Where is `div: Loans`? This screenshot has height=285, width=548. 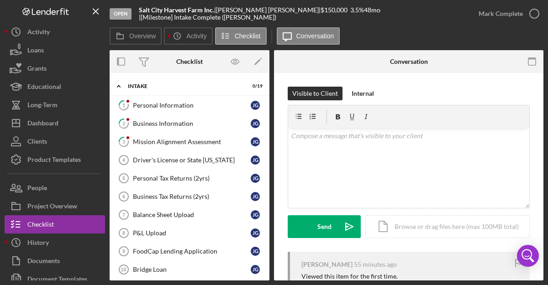
div: Loans is located at coordinates (36, 51).